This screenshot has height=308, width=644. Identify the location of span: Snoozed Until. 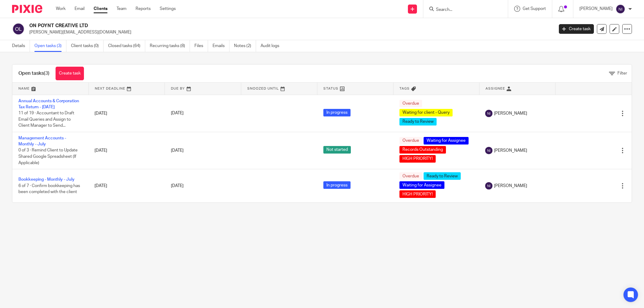
(263, 88).